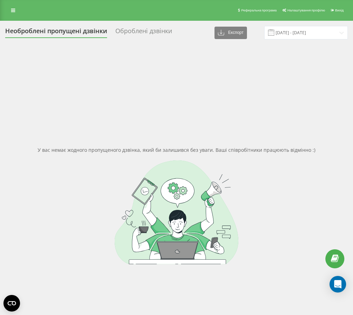 Image resolution: width=353 pixels, height=315 pixels. Describe the element at coordinates (12, 303) in the screenshot. I see `button: Open CMP widget` at that location.